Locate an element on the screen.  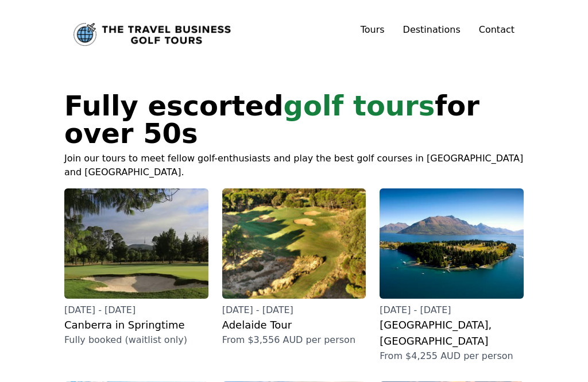
p: From $4,255 AUD per person is located at coordinates (451, 356).